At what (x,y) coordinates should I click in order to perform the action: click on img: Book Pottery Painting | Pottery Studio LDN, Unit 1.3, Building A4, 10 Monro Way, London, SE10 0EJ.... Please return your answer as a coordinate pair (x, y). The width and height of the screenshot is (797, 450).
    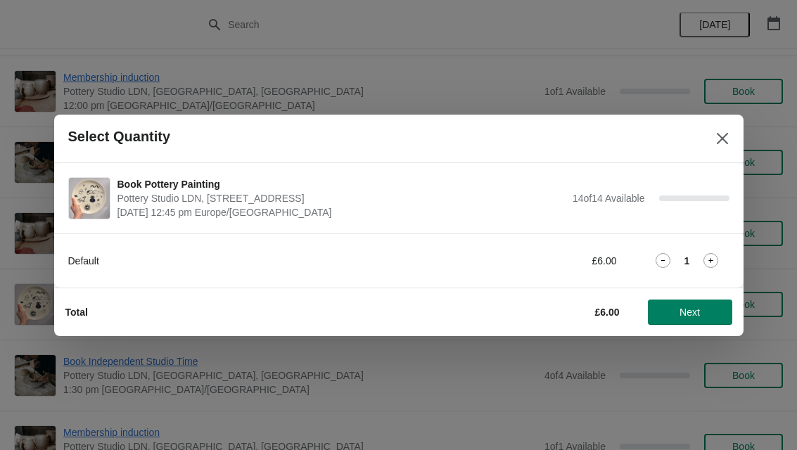
    Looking at the image, I should click on (89, 198).